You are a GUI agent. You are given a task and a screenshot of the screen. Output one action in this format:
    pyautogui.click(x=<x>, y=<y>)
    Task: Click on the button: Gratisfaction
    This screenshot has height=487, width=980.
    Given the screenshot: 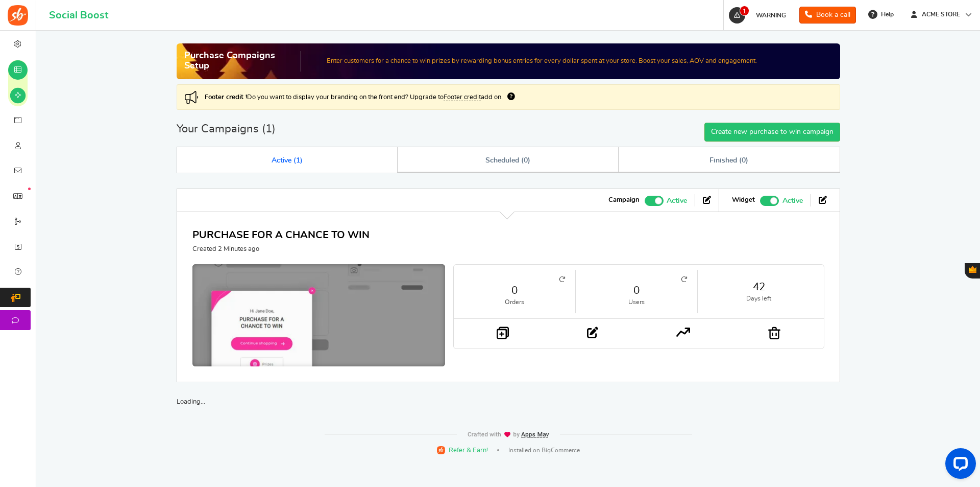 What is the action you would take?
    pyautogui.click(x=972, y=271)
    